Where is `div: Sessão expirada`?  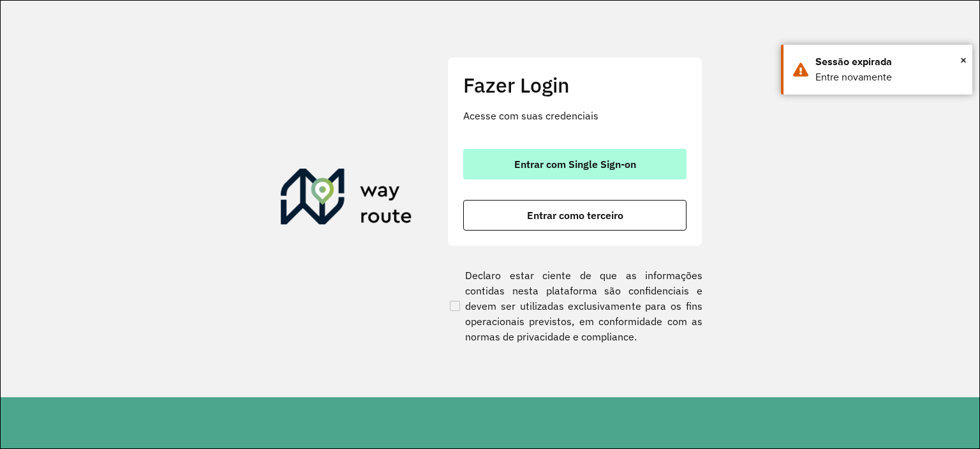
div: Sessão expirada is located at coordinates (889, 62).